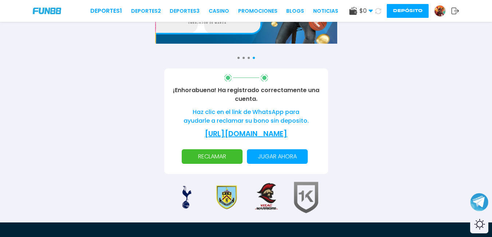  What do you see at coordinates (277, 157) in the screenshot?
I see `button: Jugar ahora` at bounding box center [277, 157].